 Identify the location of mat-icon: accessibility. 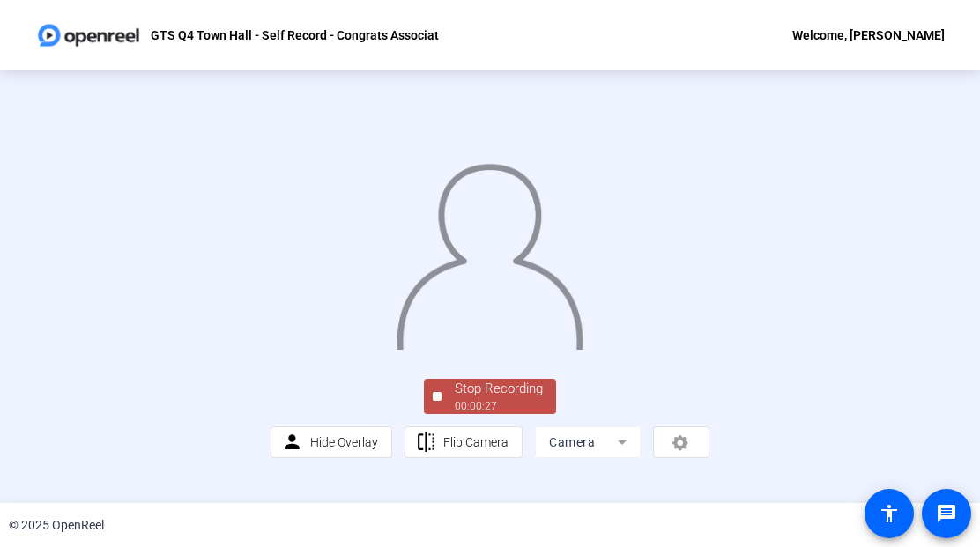
(889, 514).